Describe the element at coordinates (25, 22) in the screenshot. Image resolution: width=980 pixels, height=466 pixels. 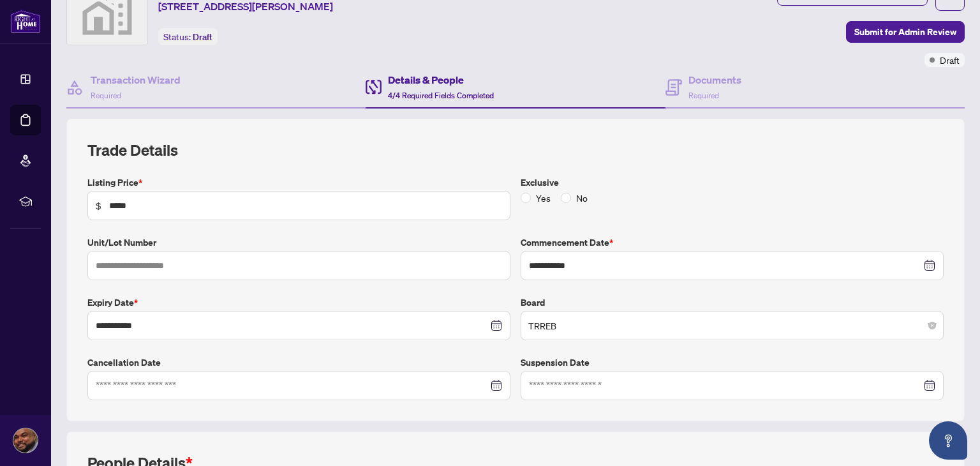
I see `img: logo` at that location.